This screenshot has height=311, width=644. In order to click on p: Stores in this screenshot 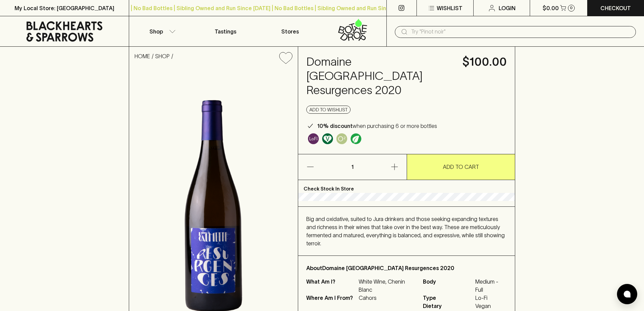, I will do `click(290, 31)`.